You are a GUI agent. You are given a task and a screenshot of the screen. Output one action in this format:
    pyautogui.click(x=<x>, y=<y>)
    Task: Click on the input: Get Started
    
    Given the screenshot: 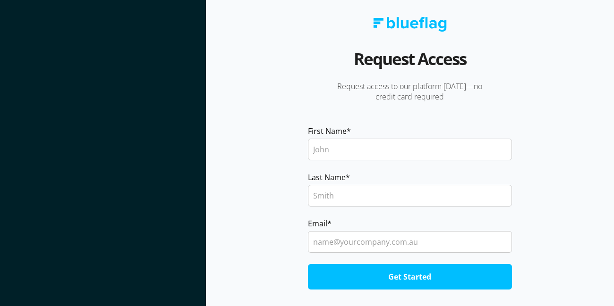 What is the action you would take?
    pyautogui.click(x=410, y=277)
    